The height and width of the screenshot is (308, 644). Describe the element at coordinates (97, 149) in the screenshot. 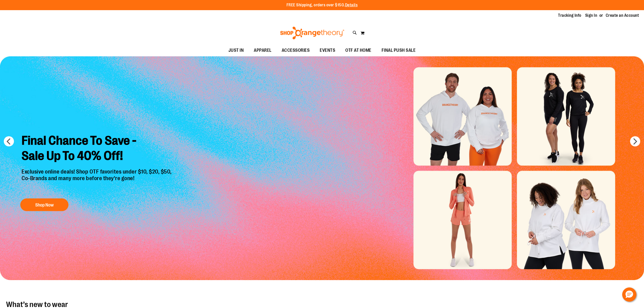

I see `h2: Final Chance To Save - Sale Up To 40% Off!` at that location.